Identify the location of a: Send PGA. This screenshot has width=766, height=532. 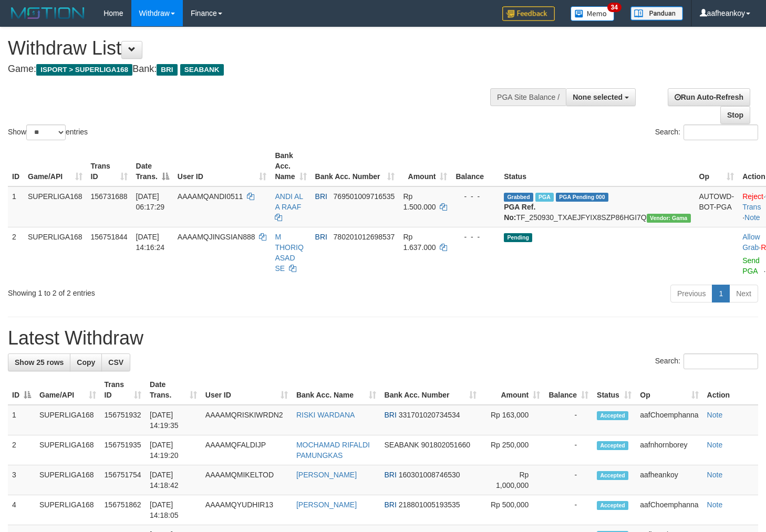
(751, 266).